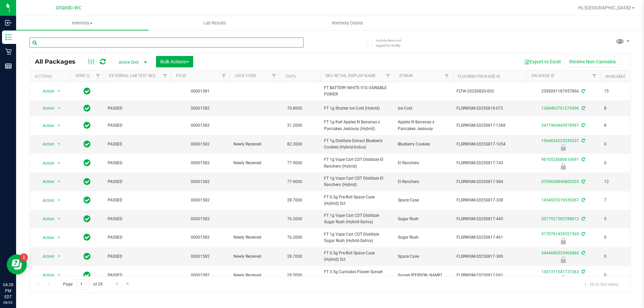  What do you see at coordinates (175, 62) in the screenshot?
I see `button: Bulk Actions` at bounding box center [175, 62].